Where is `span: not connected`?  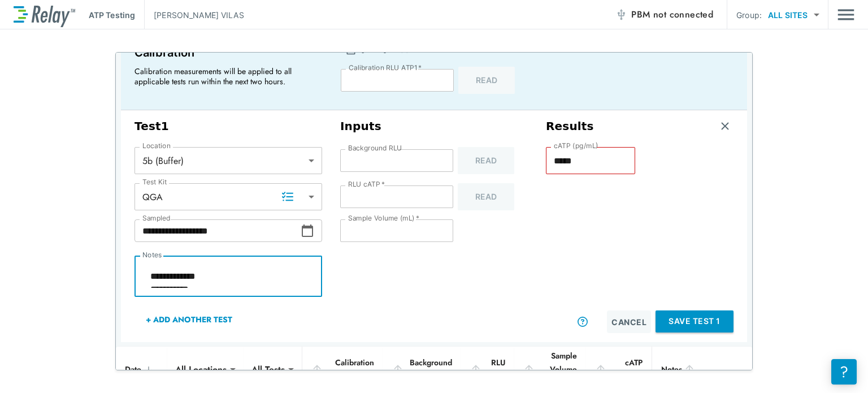
span: not connected is located at coordinates (683, 14).